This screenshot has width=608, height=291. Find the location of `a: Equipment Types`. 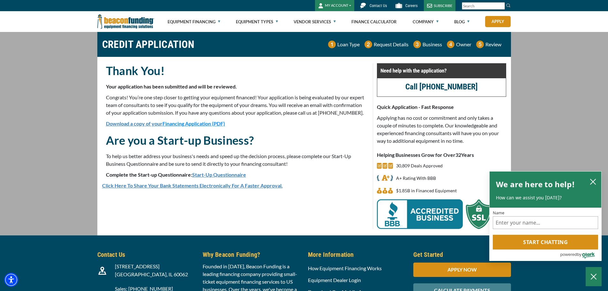

a: Equipment Types is located at coordinates (257, 22).